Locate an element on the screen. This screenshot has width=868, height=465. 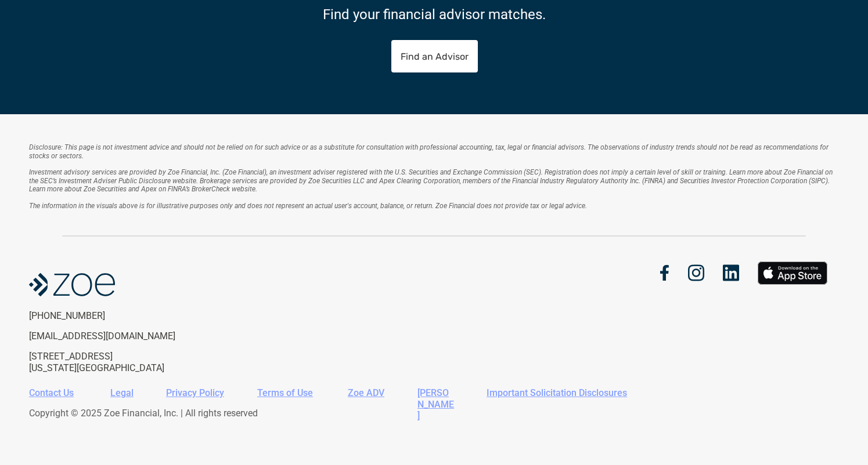
a: Contact Us is located at coordinates (51, 393).